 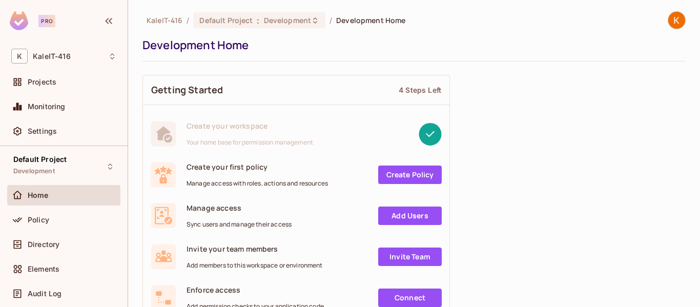 I want to click on a: Connect, so click(x=410, y=298).